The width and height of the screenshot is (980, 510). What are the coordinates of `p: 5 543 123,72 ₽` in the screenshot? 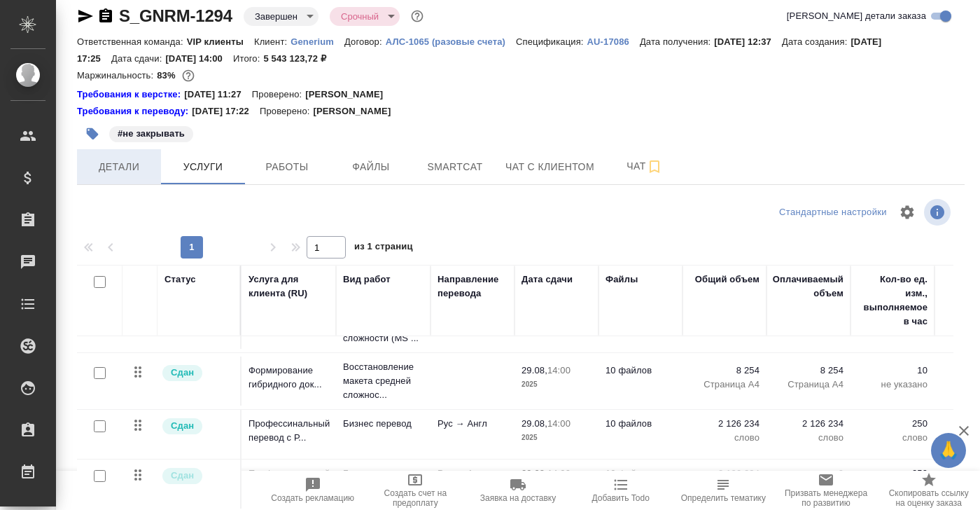 It's located at (299, 58).